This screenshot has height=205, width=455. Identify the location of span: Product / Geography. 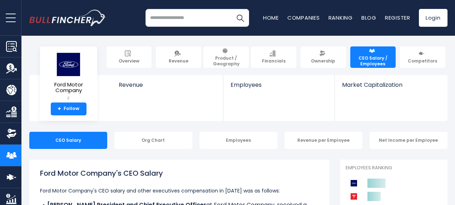
(226, 61).